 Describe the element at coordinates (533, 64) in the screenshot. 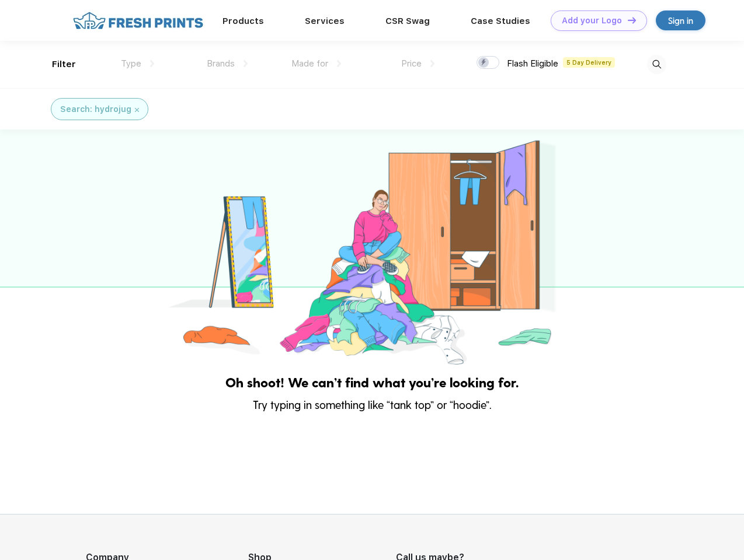

I see `span: Flash Eligible` at that location.